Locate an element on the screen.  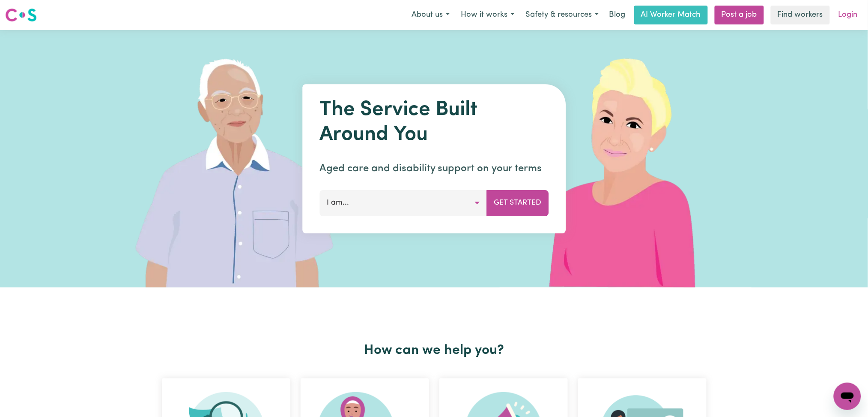
a: Find workers is located at coordinates (801, 15).